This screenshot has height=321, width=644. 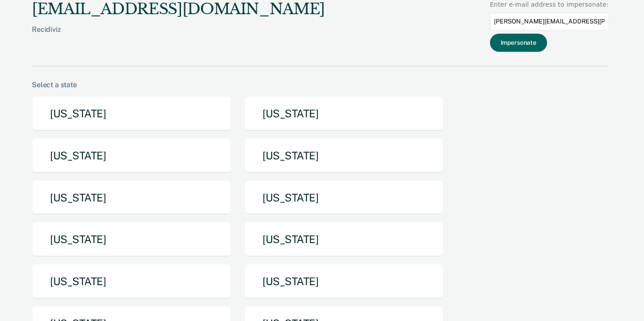 I want to click on input: Enter an email to impersonate..., so click(x=549, y=21).